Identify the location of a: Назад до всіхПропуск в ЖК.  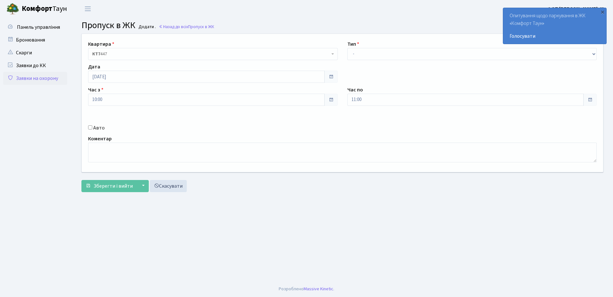
(187, 27).